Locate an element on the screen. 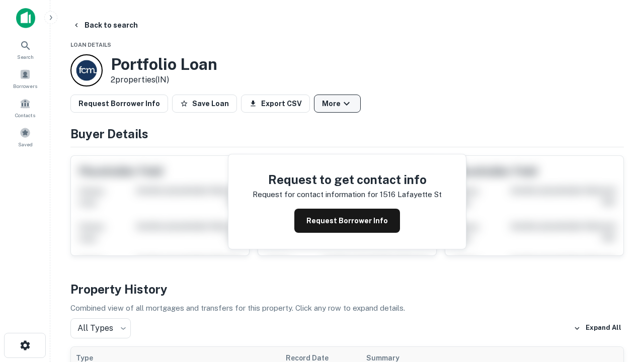  span: Borrowers is located at coordinates (26, 86).